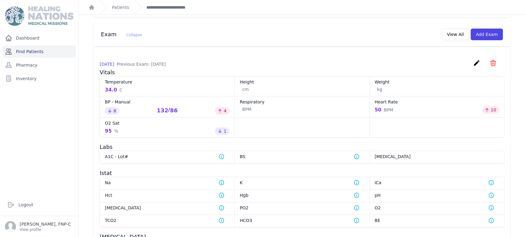 Image resolution: width=525 pixels, height=237 pixels. What do you see at coordinates (106, 147) in the screenshot?
I see `span: Labs` at bounding box center [106, 147].